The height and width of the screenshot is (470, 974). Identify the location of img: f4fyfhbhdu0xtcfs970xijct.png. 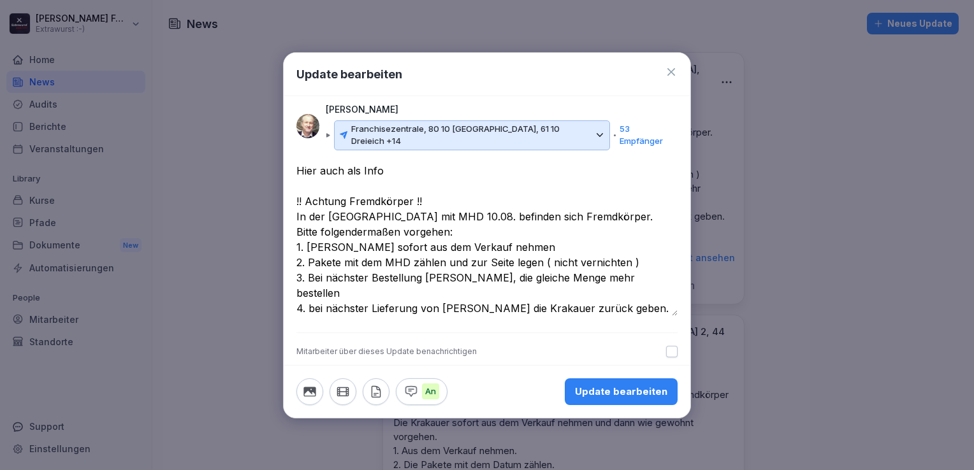
(308, 126).